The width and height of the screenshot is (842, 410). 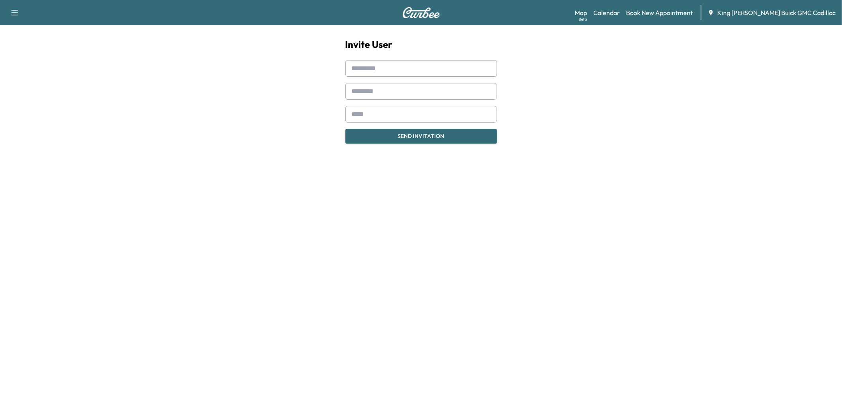 What do you see at coordinates (421, 136) in the screenshot?
I see `button: Send Invitation` at bounding box center [421, 136].